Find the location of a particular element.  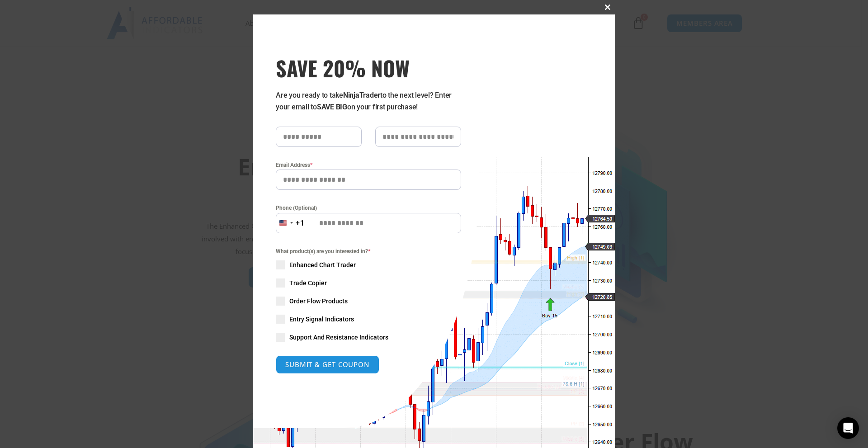

span: Support And Resistance Indicators is located at coordinates (339, 337).